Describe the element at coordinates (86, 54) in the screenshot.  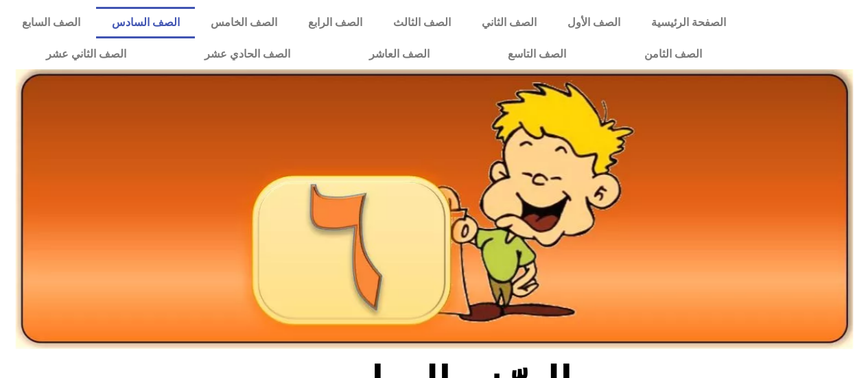
I see `a: الصف الثاني عشر` at that location.